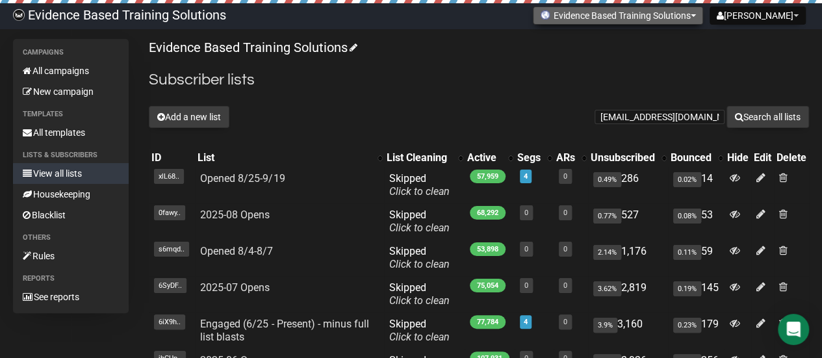 The height and width of the screenshot is (358, 822). I want to click on span: 2.14%, so click(607, 252).